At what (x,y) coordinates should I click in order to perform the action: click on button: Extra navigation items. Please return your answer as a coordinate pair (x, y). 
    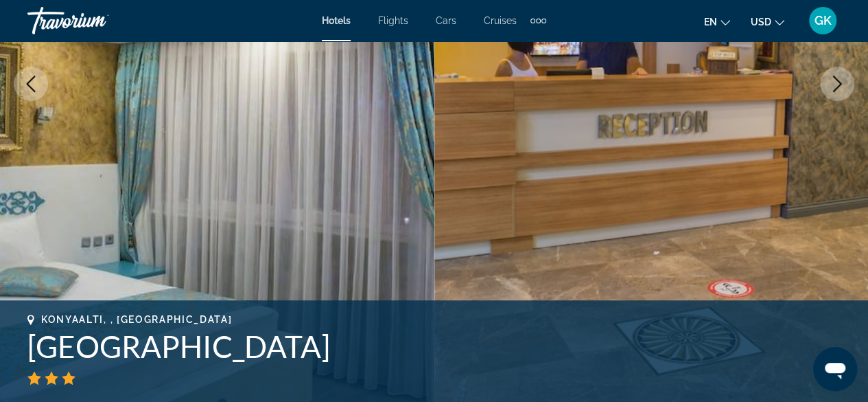
    Looking at the image, I should click on (538, 21).